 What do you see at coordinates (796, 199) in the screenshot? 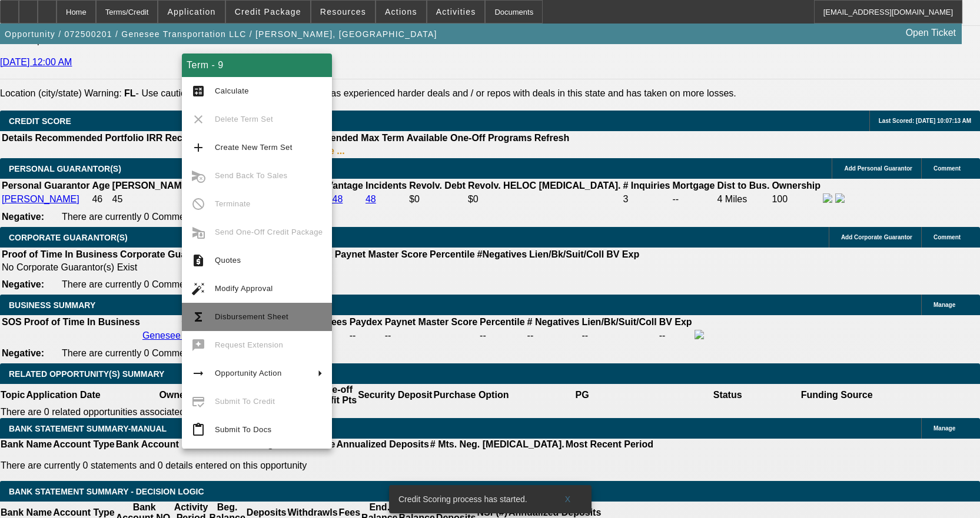
I see `td: 100` at bounding box center [796, 199].